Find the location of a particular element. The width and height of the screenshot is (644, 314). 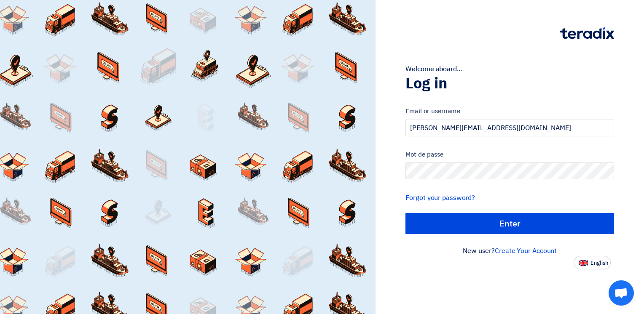

img: Teradix logo is located at coordinates (587, 33).